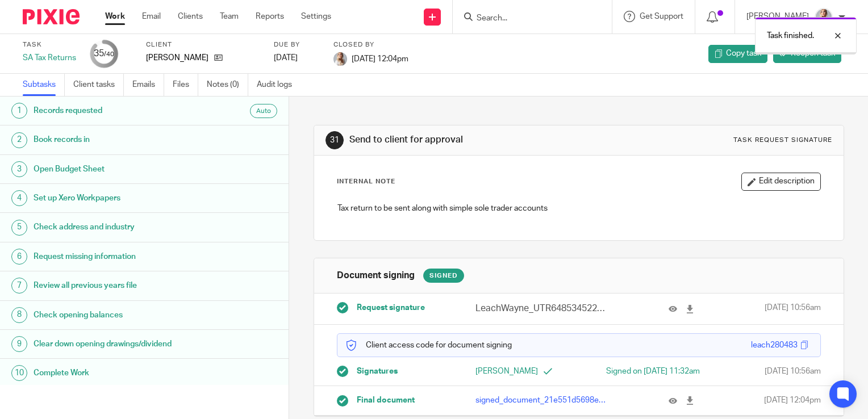  I want to click on h1: Review all previous years file, so click(115, 285).